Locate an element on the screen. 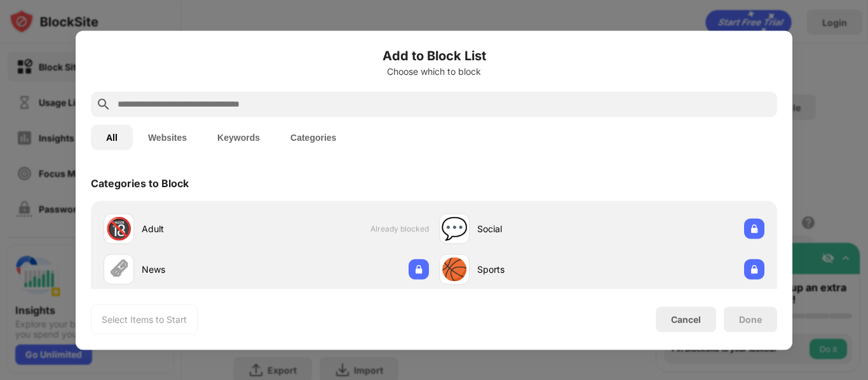 This screenshot has height=380, width=868. button: Keywords is located at coordinates (239, 137).